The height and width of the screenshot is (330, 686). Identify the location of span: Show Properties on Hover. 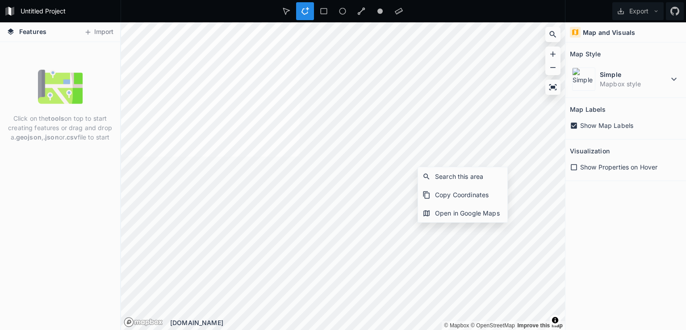
(619, 167).